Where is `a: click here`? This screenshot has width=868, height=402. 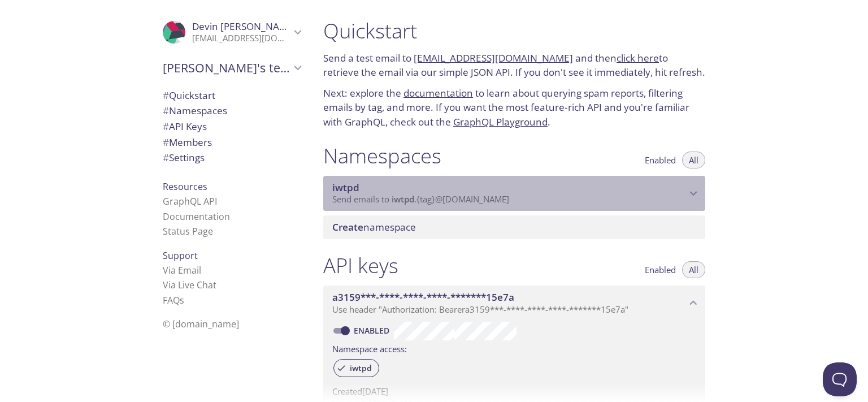
a: click here is located at coordinates (637, 58).